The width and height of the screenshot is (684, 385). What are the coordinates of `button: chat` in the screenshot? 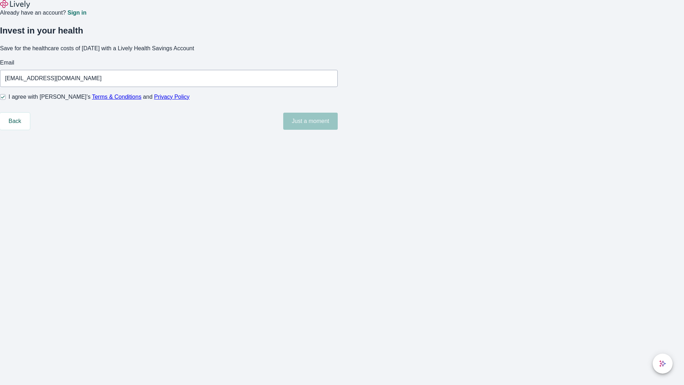 It's located at (663, 364).